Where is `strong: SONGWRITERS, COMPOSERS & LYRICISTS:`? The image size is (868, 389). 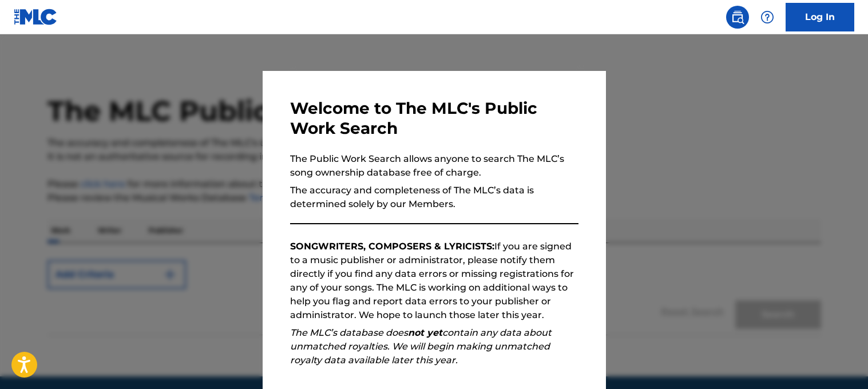 strong: SONGWRITERS, COMPOSERS & LYRICISTS: is located at coordinates (391, 246).